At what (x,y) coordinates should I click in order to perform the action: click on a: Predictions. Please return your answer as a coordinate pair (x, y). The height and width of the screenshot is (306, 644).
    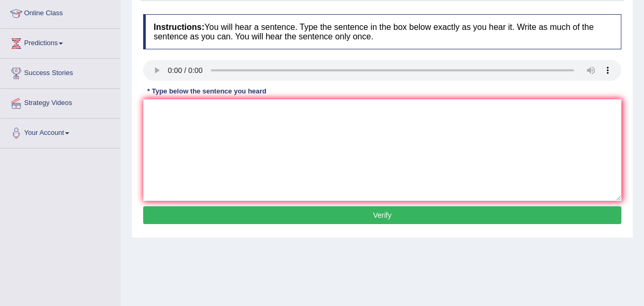
    Looking at the image, I should click on (60, 42).